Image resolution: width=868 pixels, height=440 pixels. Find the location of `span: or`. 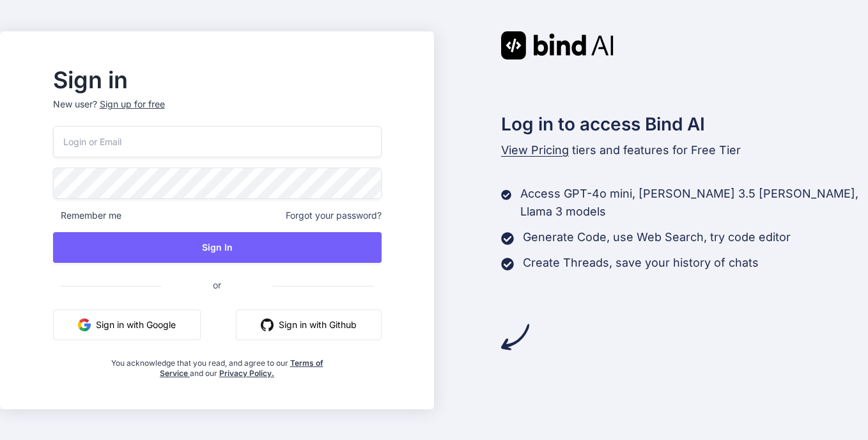

span: or is located at coordinates (217, 285).